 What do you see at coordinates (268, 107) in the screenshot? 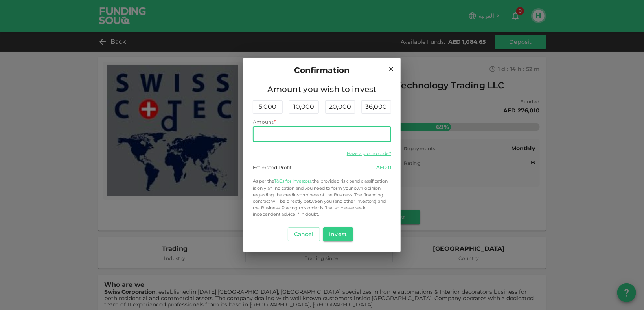
I see `div: 5,000` at bounding box center [268, 107].